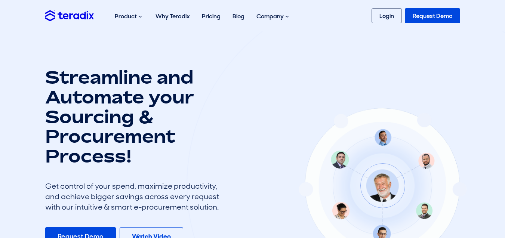 This screenshot has height=238, width=505. I want to click on div: Product, so click(129, 16).